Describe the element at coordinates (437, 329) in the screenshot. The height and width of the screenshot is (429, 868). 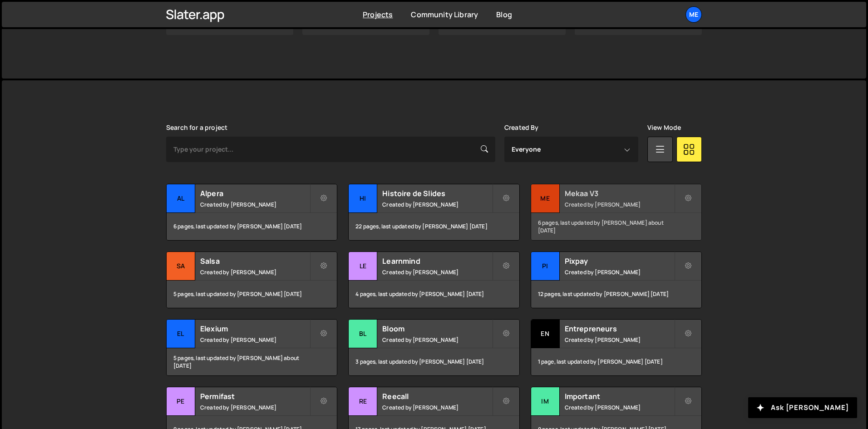
I see `h2: Bloom` at that location.